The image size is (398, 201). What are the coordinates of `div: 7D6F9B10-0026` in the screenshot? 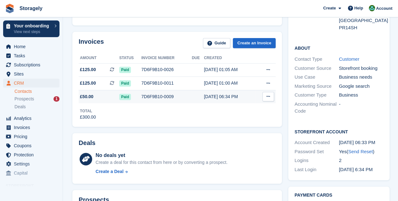 It's located at (167, 70).